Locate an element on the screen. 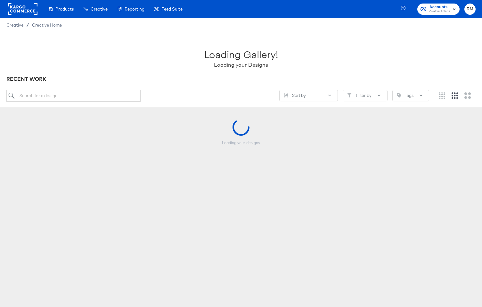 The height and width of the screenshot is (307, 482). button: FilterFilter by is located at coordinates (365, 95).